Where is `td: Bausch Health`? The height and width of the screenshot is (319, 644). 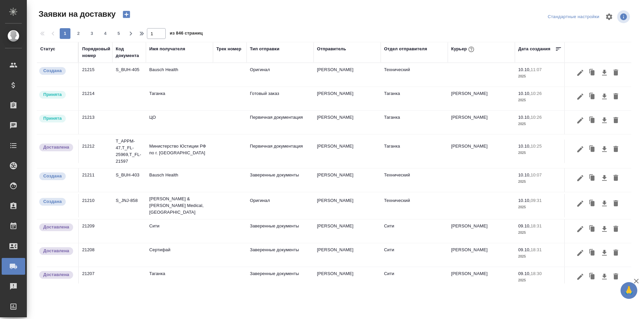 td: Bausch Health is located at coordinates (179, 75).